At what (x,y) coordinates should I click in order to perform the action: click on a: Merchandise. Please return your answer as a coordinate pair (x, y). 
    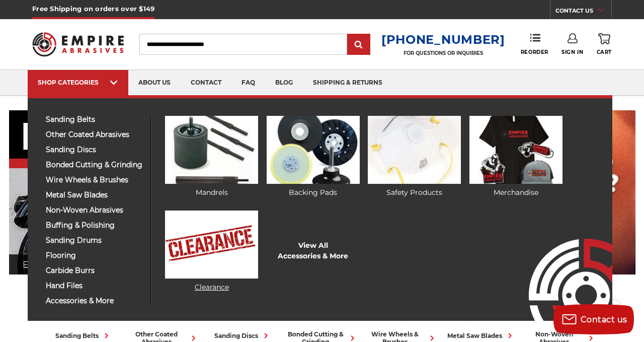
    Looking at the image, I should click on (515, 157).